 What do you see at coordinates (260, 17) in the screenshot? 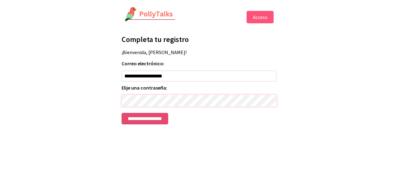
I see `button: Acceso` at bounding box center [260, 17].